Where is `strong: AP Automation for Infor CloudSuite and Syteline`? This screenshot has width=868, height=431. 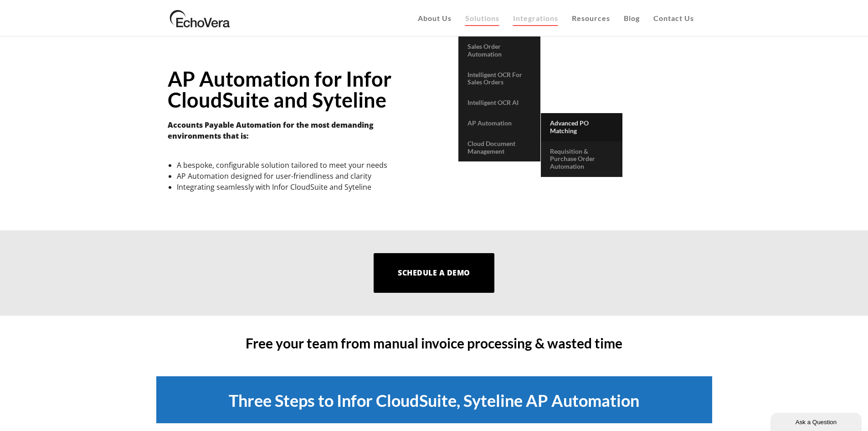
strong: AP Automation for Infor CloudSuite and Syteline is located at coordinates (279, 89).